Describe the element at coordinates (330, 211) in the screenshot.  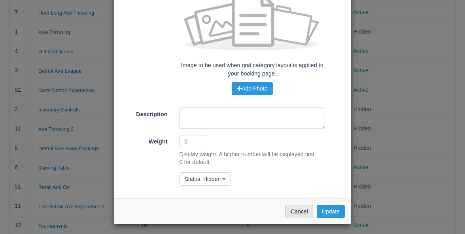
I see `button: Update` at that location.